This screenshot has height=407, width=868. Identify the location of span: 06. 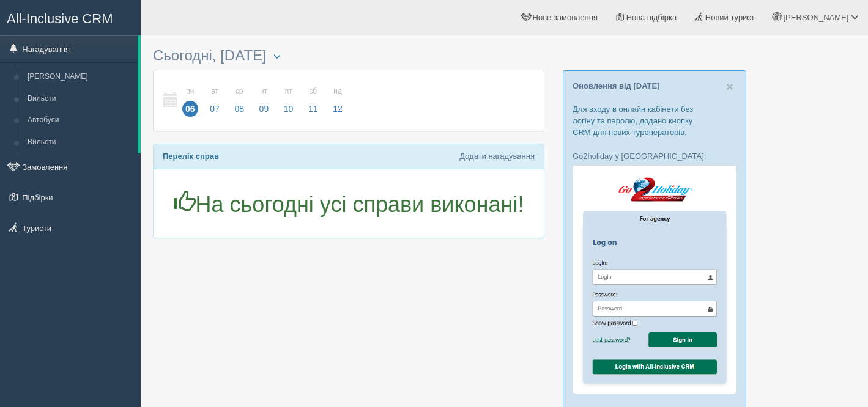
(191, 109).